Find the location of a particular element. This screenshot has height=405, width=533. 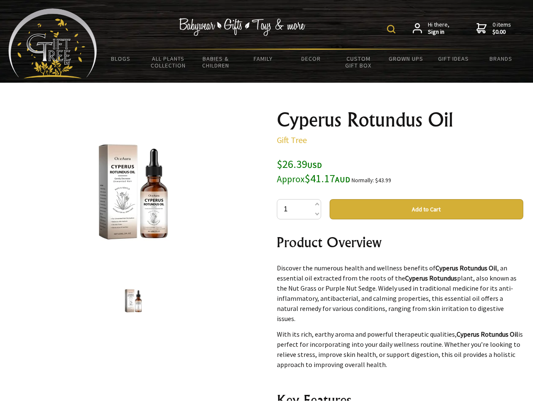

a: All Plants Collection is located at coordinates (168, 62).